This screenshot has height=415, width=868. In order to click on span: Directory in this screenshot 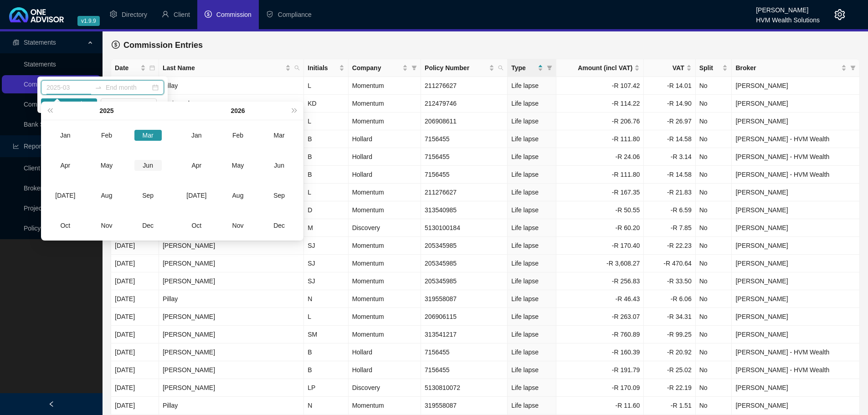, I will do `click(135, 15)`.